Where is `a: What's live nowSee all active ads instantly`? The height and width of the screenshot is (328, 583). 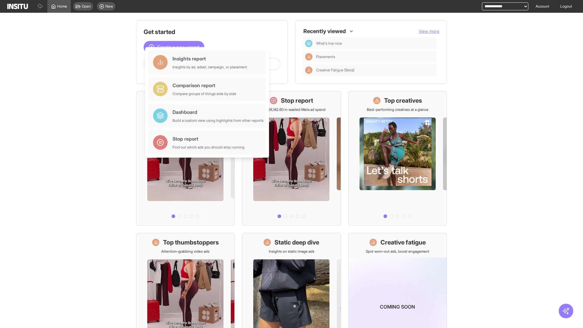
a: What's live nowSee all active ads instantly is located at coordinates (185, 158).